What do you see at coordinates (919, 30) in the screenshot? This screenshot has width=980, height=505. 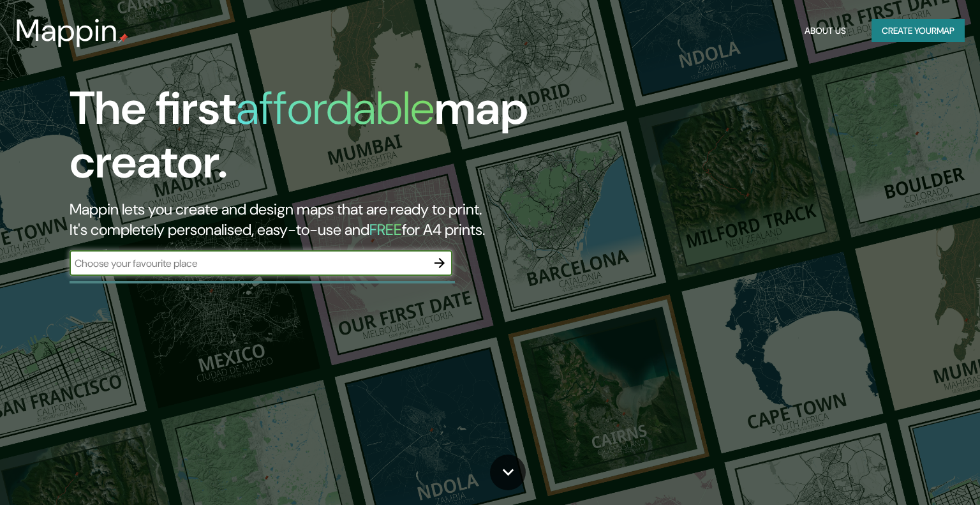 I see `button: Create yourmap` at bounding box center [919, 30].